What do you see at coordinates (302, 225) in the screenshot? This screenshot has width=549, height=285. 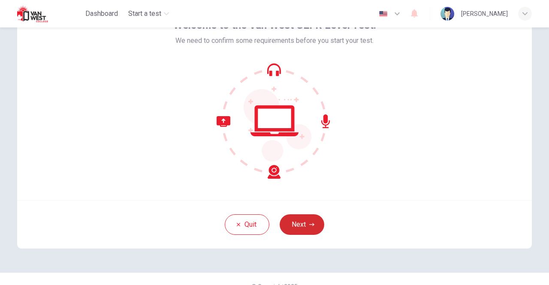 I see `button: Next` at bounding box center [302, 225].